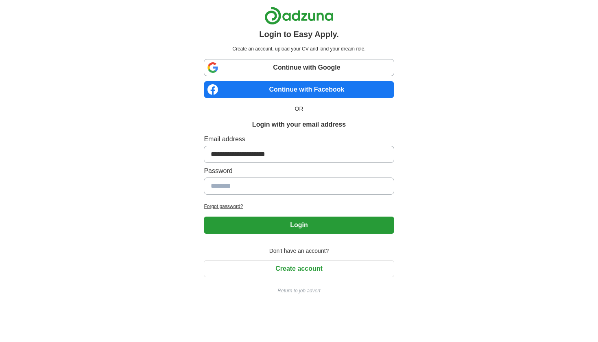 The width and height of the screenshot is (598, 342). What do you see at coordinates (298, 268) in the screenshot?
I see `button: Create account` at bounding box center [298, 268].